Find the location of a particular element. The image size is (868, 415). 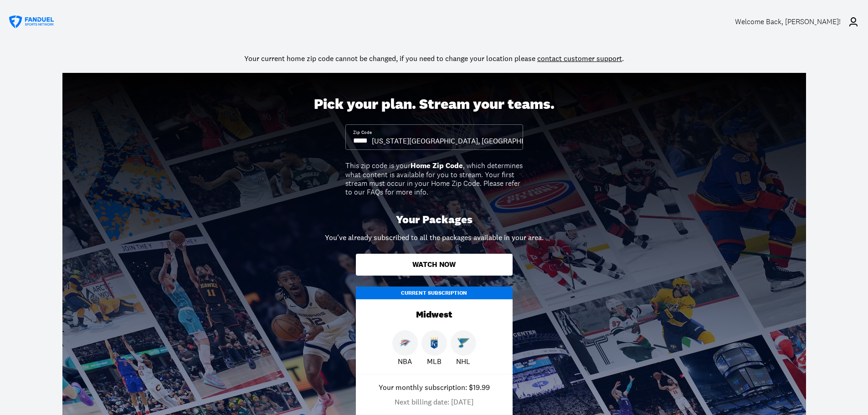

div: Pick your plan. Stream your teams. is located at coordinates (434, 104).